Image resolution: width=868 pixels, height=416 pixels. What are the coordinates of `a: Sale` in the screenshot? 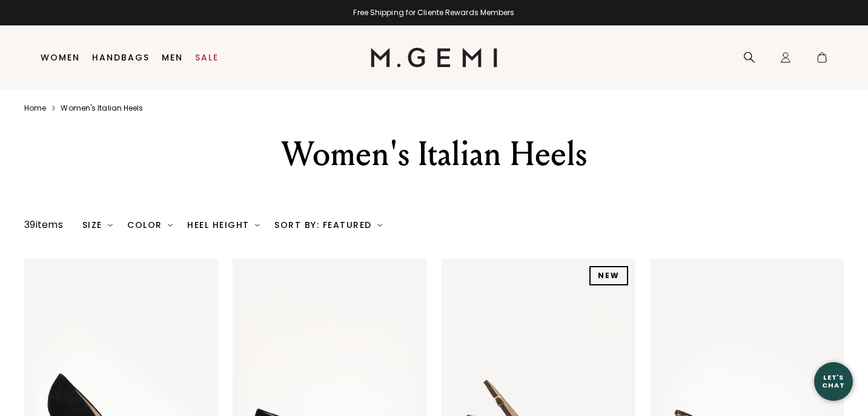 It's located at (206, 58).